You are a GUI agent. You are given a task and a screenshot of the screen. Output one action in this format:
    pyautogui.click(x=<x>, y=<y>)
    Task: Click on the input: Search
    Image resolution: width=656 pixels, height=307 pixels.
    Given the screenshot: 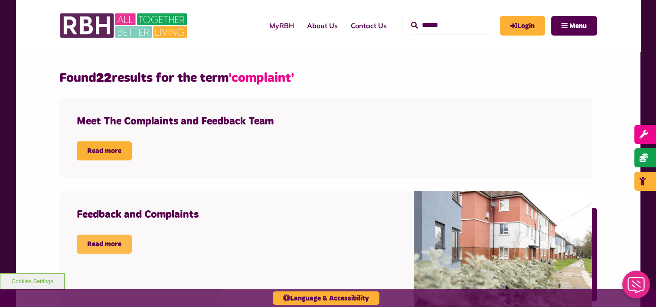 What is the action you would take?
    pyautogui.click(x=451, y=25)
    